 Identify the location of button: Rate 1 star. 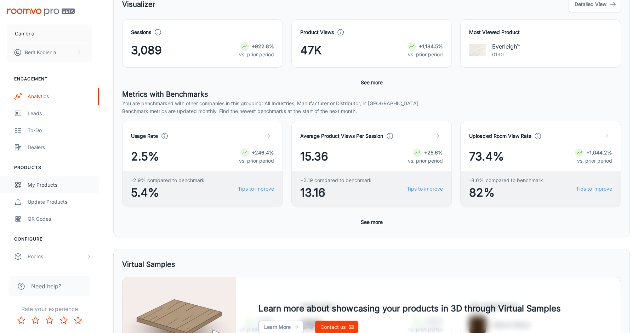
(21, 320).